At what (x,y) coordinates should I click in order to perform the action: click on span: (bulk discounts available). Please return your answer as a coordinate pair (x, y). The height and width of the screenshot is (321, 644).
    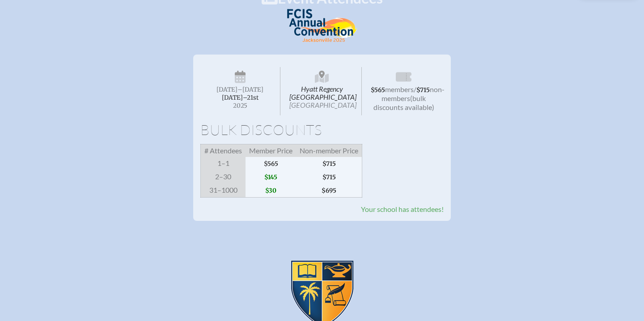
    Looking at the image, I should click on (404, 103).